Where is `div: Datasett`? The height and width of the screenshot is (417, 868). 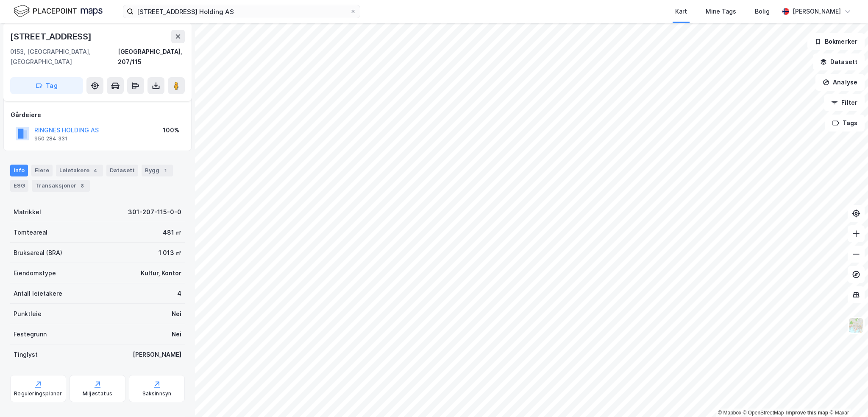
div: Datasett is located at coordinates (122, 171).